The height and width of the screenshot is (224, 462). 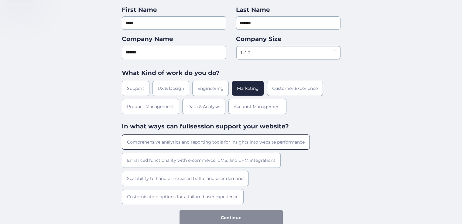 I want to click on div: Data & Analysis, so click(x=204, y=107).